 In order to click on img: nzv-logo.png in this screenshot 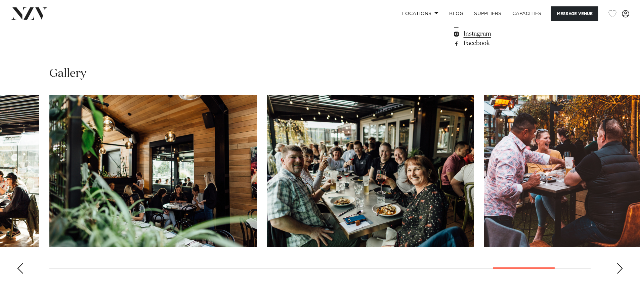, I will do `click(29, 13)`.